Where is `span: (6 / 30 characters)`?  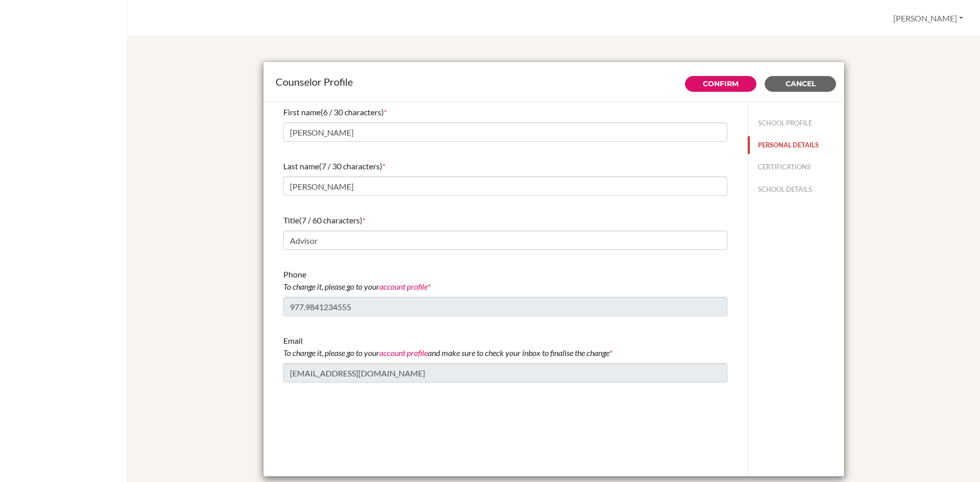 span: (6 / 30 characters) is located at coordinates (352, 112).